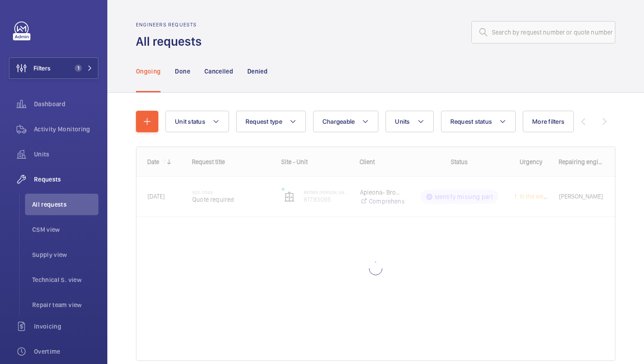  Describe the element at coordinates (171, 25) in the screenshot. I see `h2: Engineers requests` at that location.